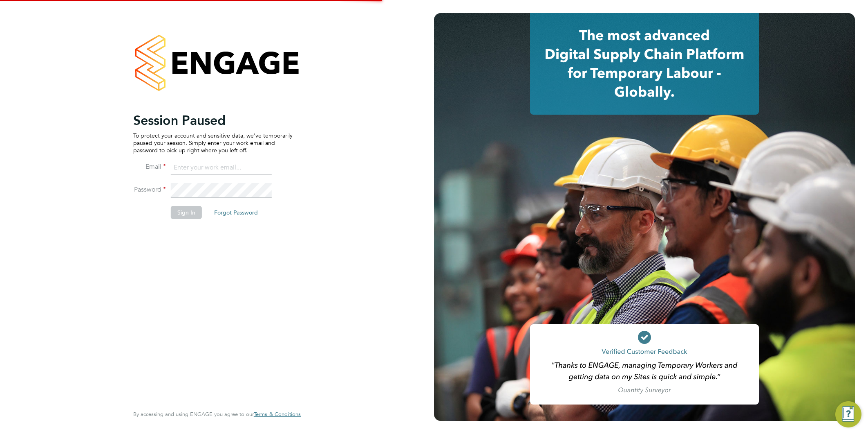 The width and height of the screenshot is (868, 434). Describe the element at coordinates (213, 120) in the screenshot. I see `h2: Session Paused` at that location.